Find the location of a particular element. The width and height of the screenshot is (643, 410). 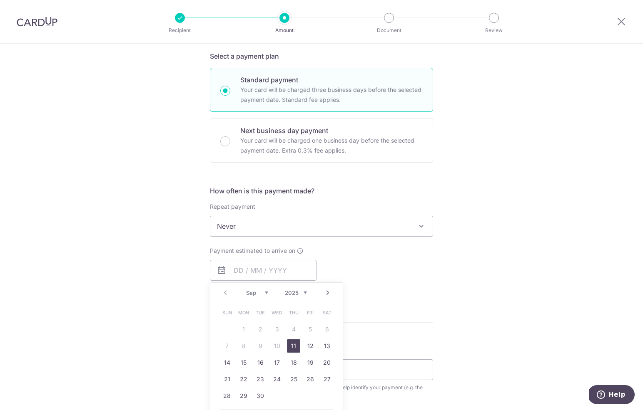

a: 15 is located at coordinates (243, 363).